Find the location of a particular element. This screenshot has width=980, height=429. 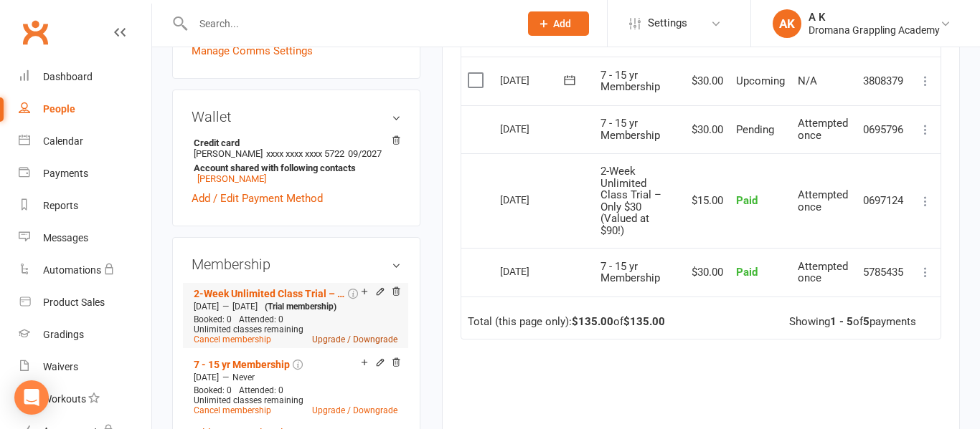

span: Settings is located at coordinates (667, 23).